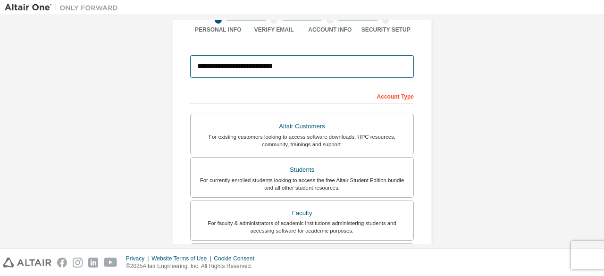 This screenshot has width=604, height=276. What do you see at coordinates (183, 258) in the screenshot?
I see `div: Website Terms of Use` at bounding box center [183, 258].